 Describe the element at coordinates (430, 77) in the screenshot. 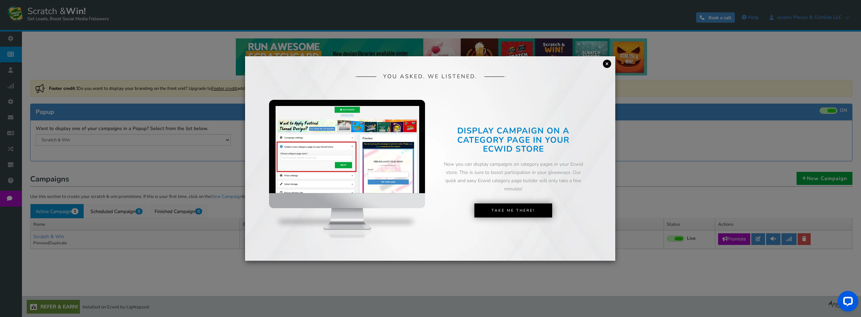

I see `span: YOU ASKED. WE LISTENED.` at that location.